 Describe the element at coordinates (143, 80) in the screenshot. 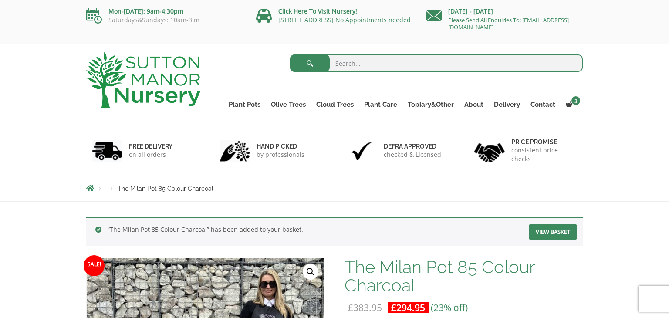

I see `img: logo` at that location.